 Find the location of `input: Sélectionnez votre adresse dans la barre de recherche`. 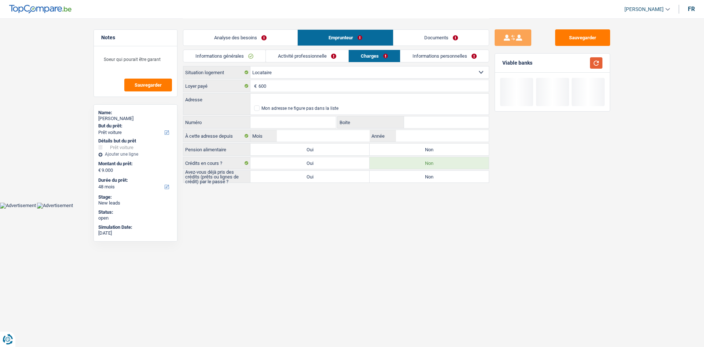

input: Sélectionnez votre adresse dans la barre de recherche is located at coordinates (370, 99).